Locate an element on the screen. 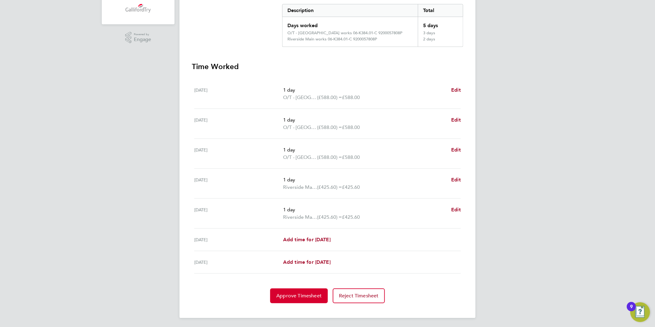  div: Riverside Main works 06-K384.01-C 9200057808P is located at coordinates (332, 39).